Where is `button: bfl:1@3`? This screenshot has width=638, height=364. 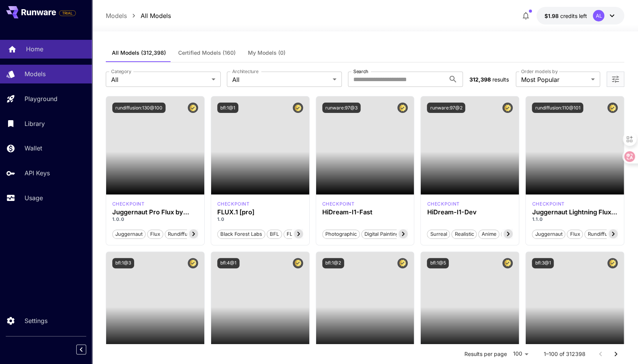
button: bfl:1@3 is located at coordinates (123, 263).